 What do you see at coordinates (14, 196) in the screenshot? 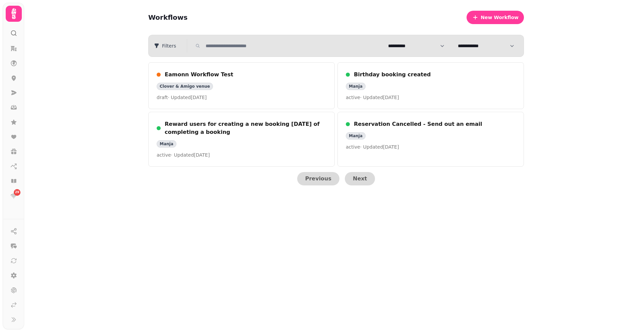
I see `a: 29` at bounding box center [14, 196].